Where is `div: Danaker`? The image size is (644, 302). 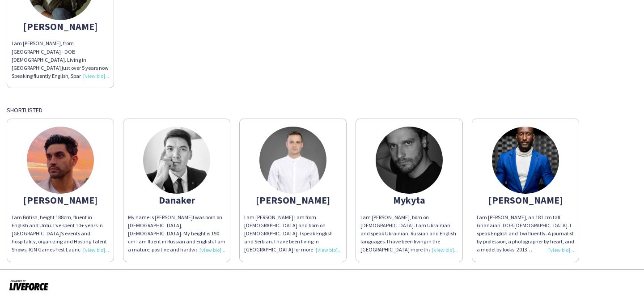 div: Danaker is located at coordinates (177, 200).